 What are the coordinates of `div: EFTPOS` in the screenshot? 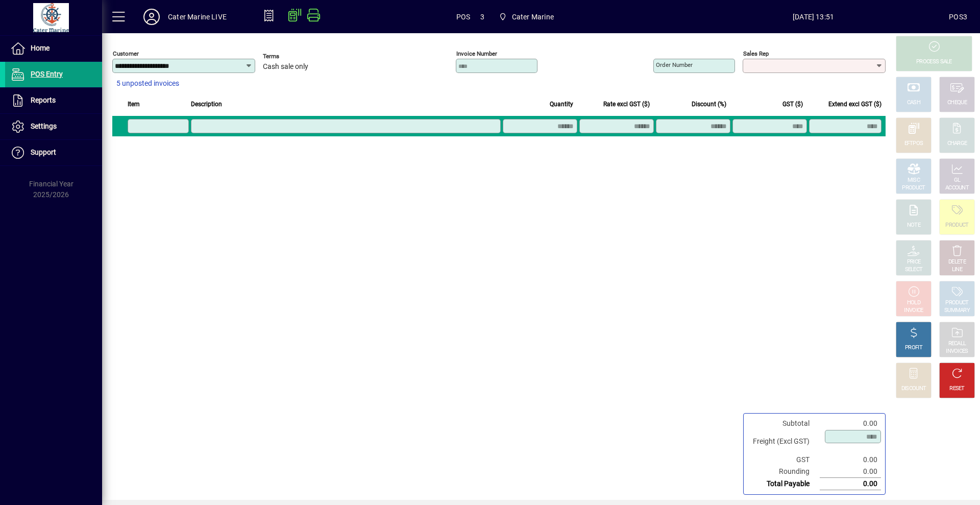 It's located at (914, 143).